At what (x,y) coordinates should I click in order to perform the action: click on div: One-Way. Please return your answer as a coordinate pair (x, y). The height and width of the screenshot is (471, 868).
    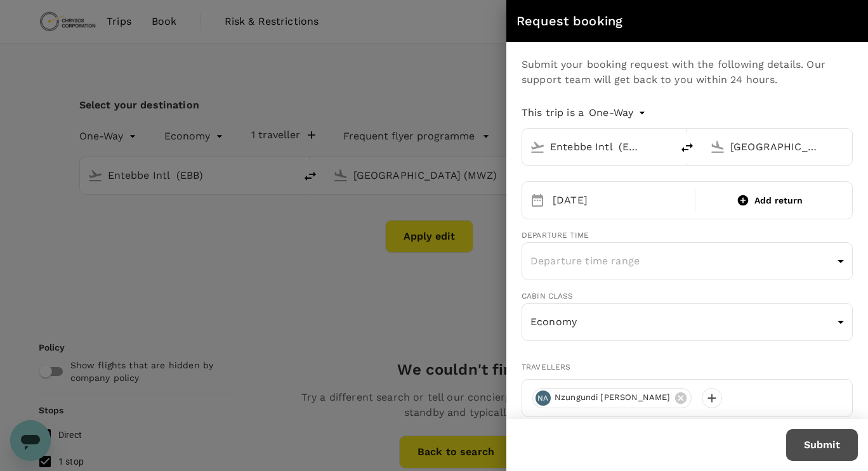
    Looking at the image, I should click on (619, 113).